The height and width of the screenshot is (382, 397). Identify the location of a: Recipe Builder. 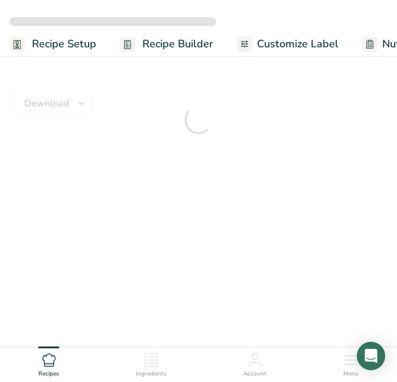
(167, 44).